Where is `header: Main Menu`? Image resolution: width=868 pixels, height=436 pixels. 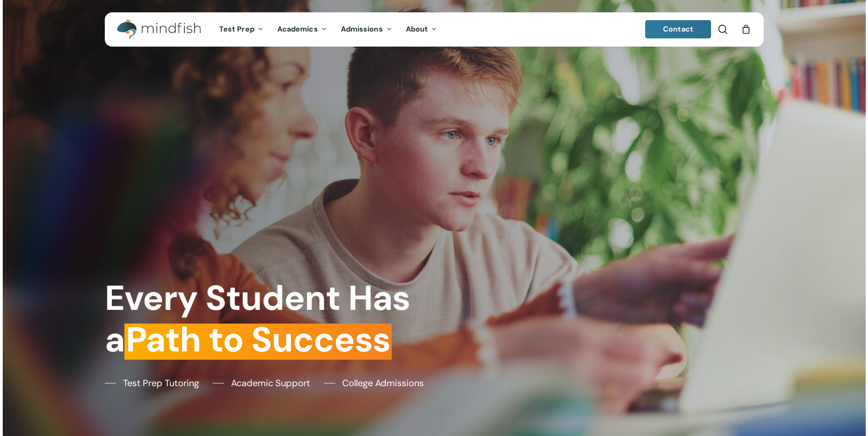
header: Main Menu is located at coordinates (434, 29).